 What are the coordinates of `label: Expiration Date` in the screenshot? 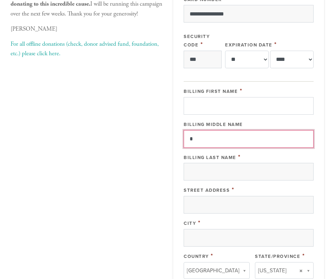 It's located at (249, 45).